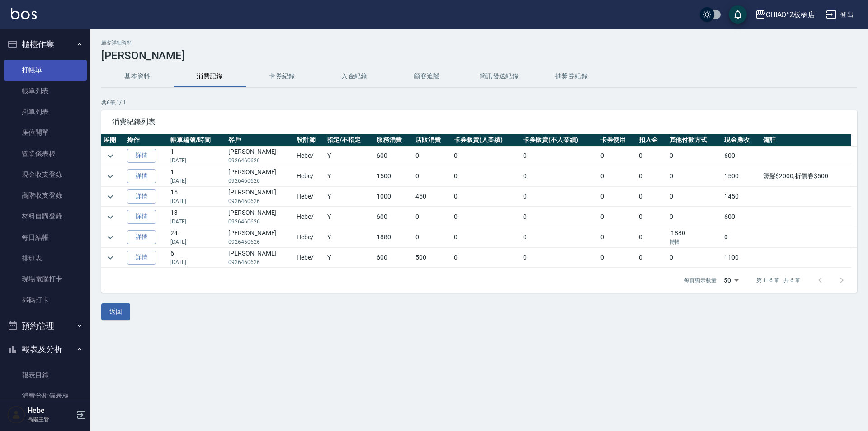 This screenshot has width=868, height=431. Describe the element at coordinates (652, 140) in the screenshot. I see `th: 扣入金` at that location.